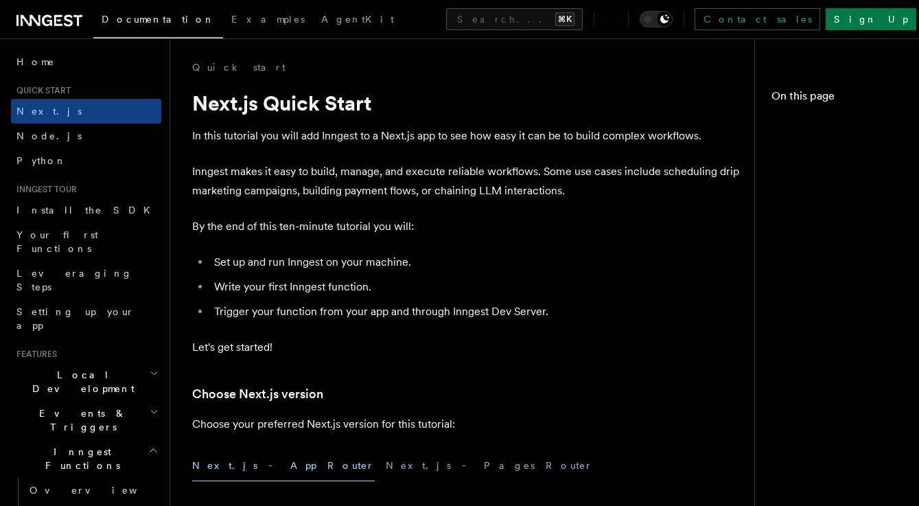  What do you see at coordinates (80, 381) in the screenshot?
I see `span: Local Development` at bounding box center [80, 381].